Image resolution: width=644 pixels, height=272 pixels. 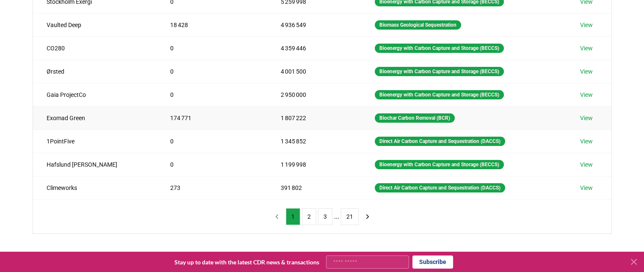 I want to click on td: 18 428, so click(x=212, y=24).